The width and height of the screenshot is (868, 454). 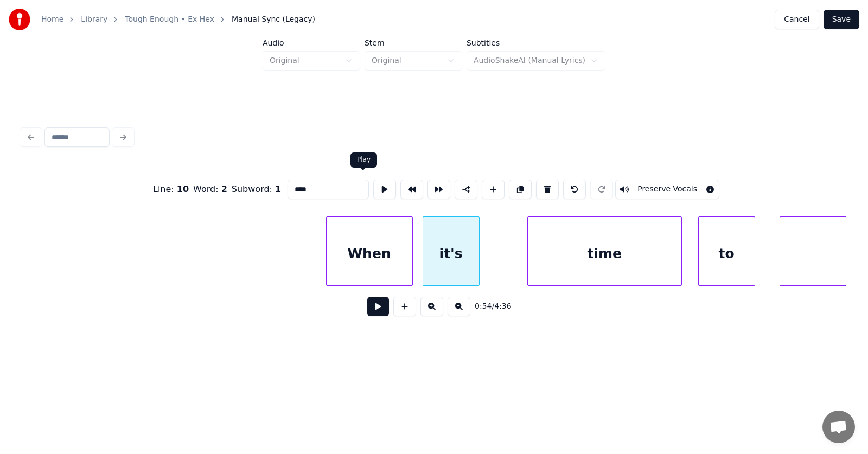 What do you see at coordinates (839, 427) in the screenshot?
I see `a: Open chat` at bounding box center [839, 427].